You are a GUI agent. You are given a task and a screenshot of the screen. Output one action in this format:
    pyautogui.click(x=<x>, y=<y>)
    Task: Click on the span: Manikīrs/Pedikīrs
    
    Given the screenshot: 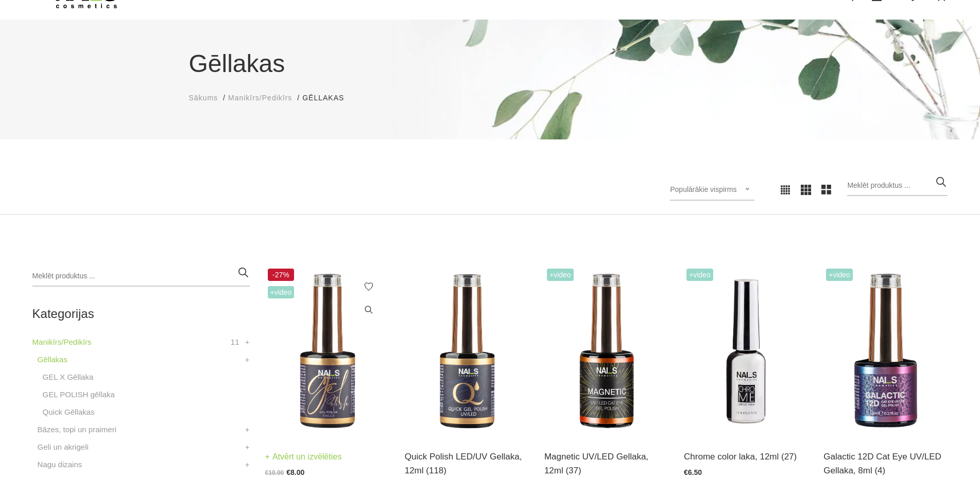 What is the action you would take?
    pyautogui.click(x=260, y=98)
    